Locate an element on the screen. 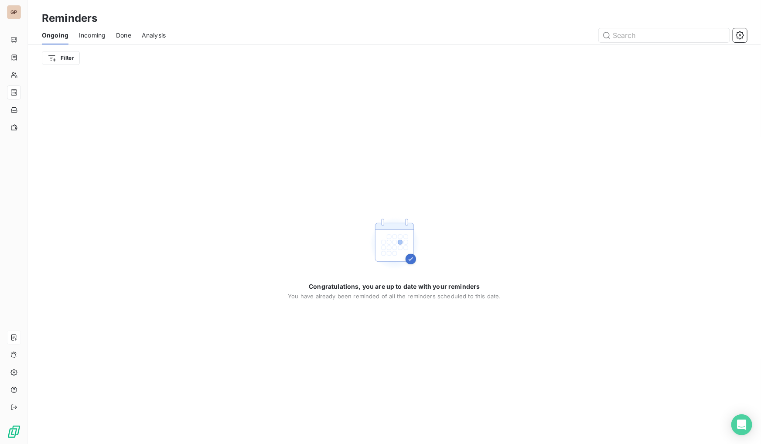 The width and height of the screenshot is (761, 444). div: Open Intercom Messenger is located at coordinates (742, 425).